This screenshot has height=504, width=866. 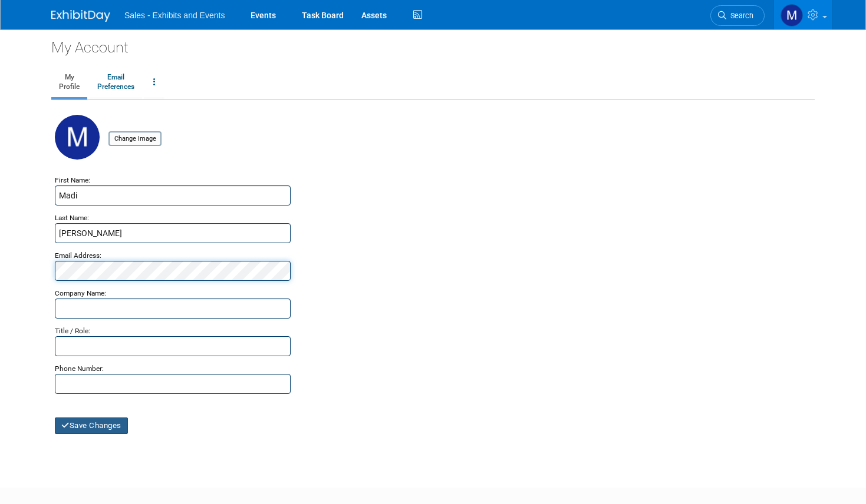 What do you see at coordinates (175, 16) in the screenshot?
I see `span: Sales - Exhibits and Events` at bounding box center [175, 16].